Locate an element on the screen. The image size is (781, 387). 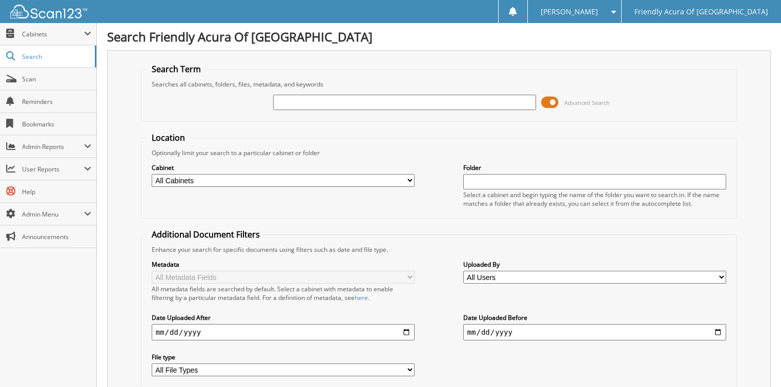
span: Admin Reports is located at coordinates (53, 147).